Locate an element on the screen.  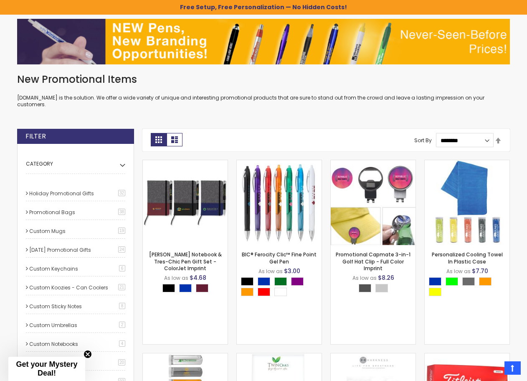
span: 2 is located at coordinates (122, 324).